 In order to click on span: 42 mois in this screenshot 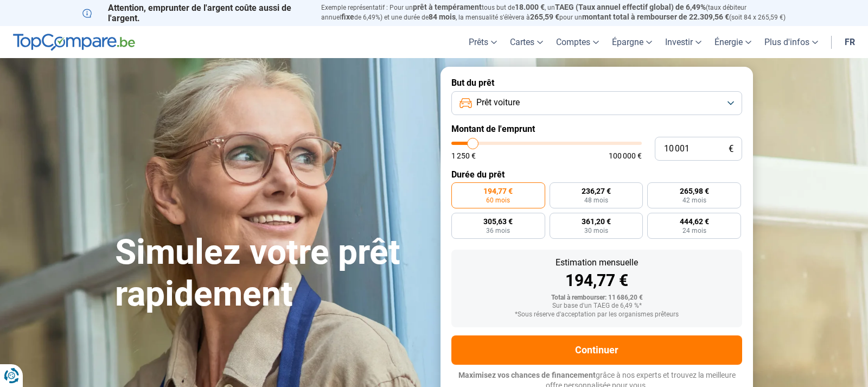, I will do `click(694, 200)`.